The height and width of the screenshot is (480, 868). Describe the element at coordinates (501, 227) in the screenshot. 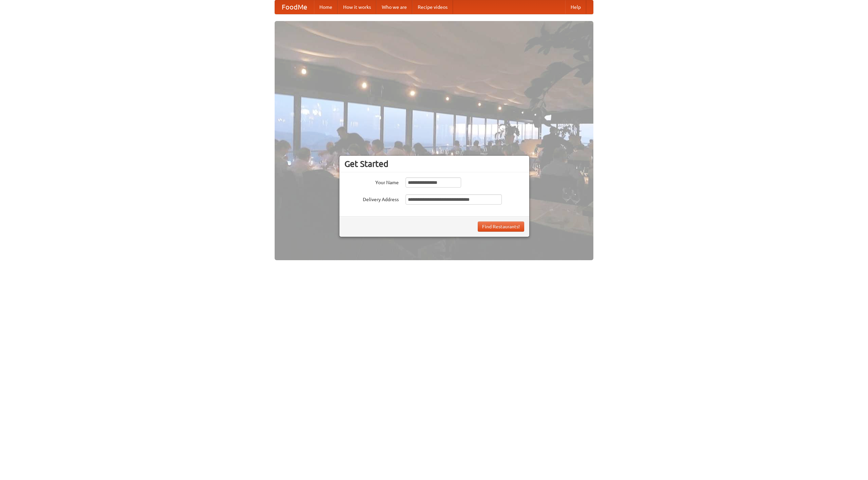

I see `button: Find Restaurants!` at that location.